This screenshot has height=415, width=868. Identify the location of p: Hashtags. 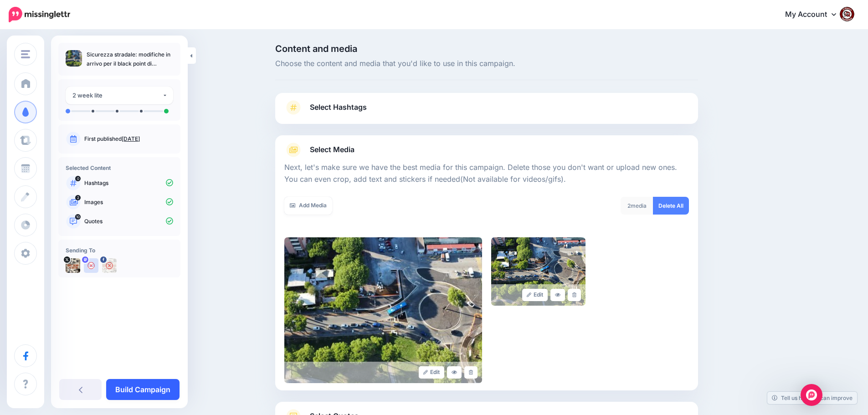
(128, 183).